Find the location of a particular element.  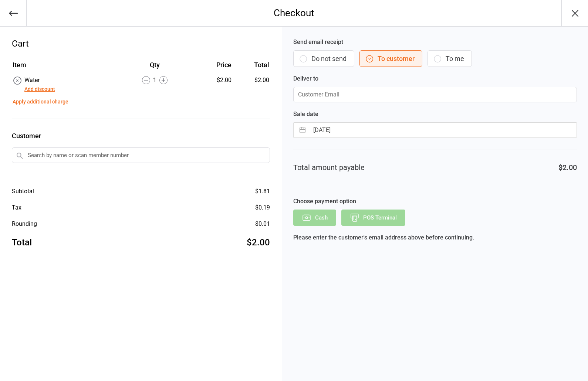

div: Rounding is located at coordinates (24, 224).